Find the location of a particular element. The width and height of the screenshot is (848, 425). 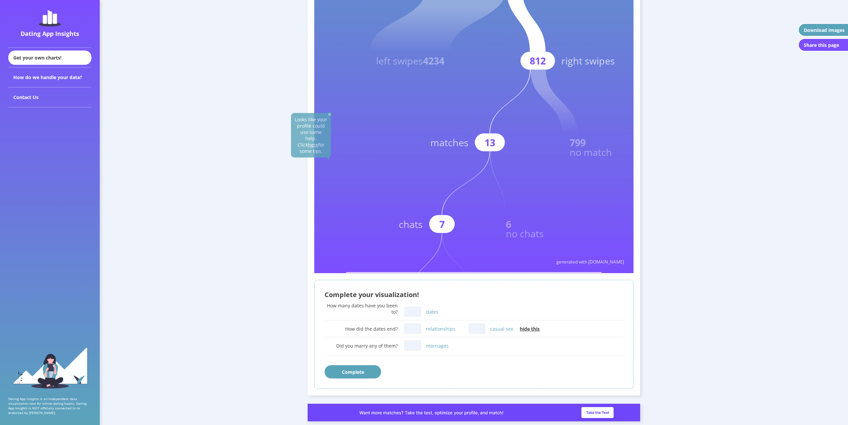

div: How did the dates end? is located at coordinates (361, 329).